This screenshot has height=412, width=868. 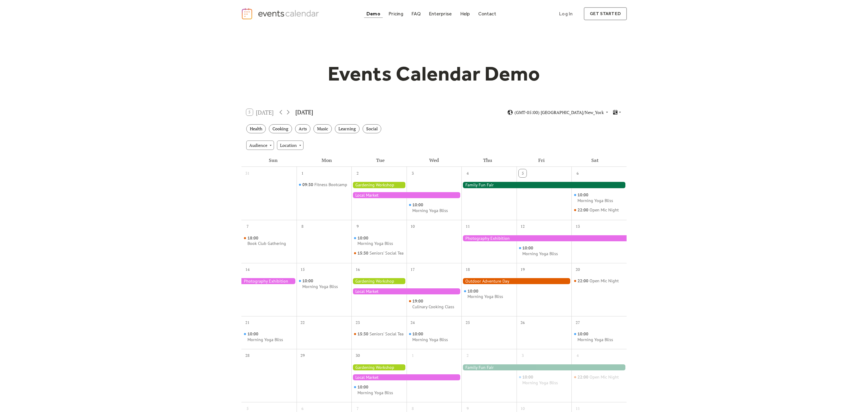 What do you see at coordinates (605, 13) in the screenshot?
I see `a: get started` at bounding box center [605, 13].